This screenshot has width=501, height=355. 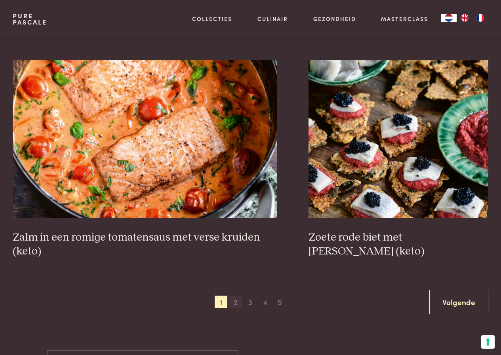 I want to click on a: Culinair, so click(x=272, y=19).